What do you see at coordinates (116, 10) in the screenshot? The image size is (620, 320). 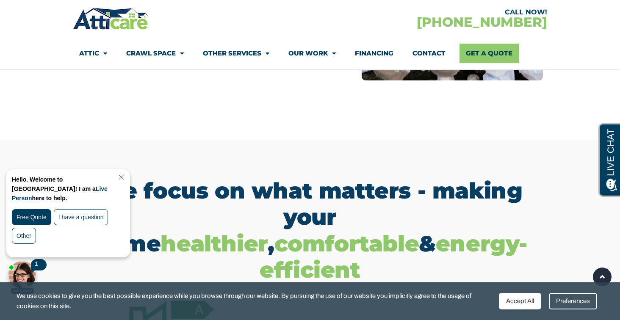 I see `a: Close Chat` at bounding box center [116, 10].